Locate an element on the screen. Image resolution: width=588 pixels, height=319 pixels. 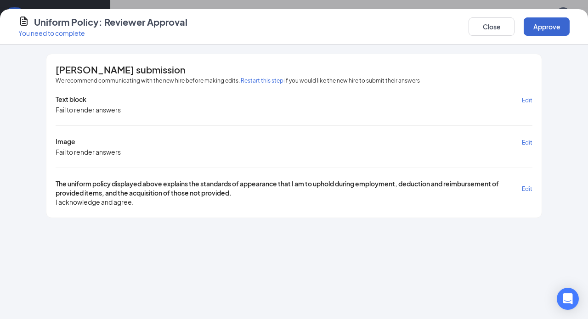
svg: CustomFormIcon is located at coordinates (24, 21).